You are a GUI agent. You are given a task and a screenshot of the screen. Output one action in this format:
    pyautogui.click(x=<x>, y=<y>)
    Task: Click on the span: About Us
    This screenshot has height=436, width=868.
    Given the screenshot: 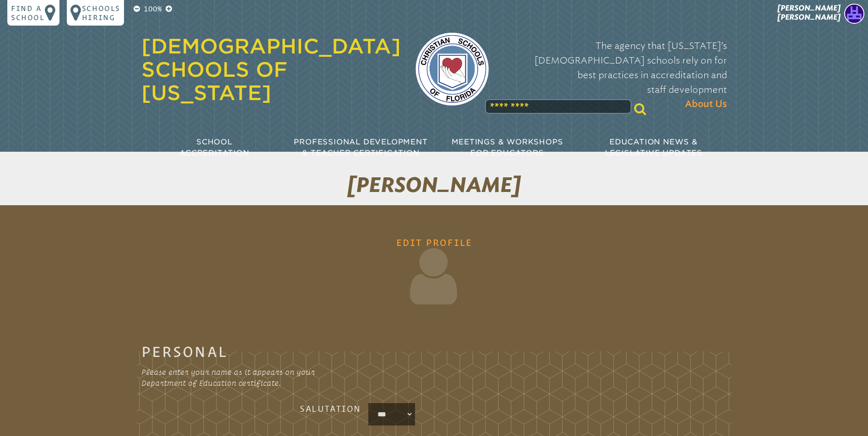 What is the action you would take?
    pyautogui.click(x=706, y=104)
    